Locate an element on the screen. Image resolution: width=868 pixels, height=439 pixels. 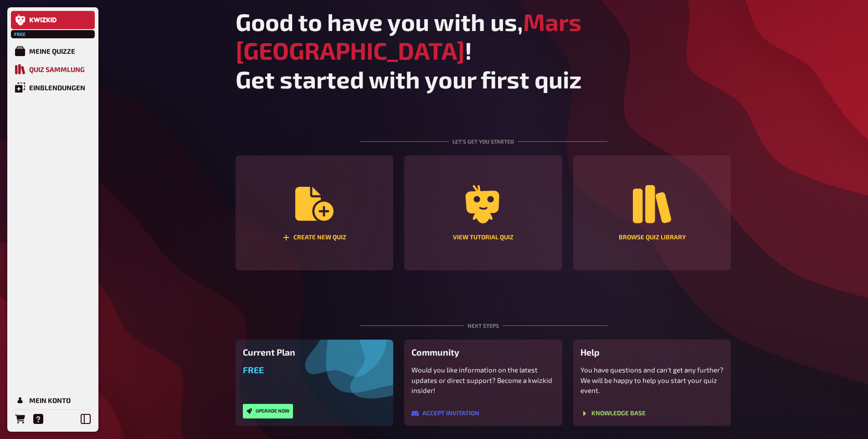
div: Browse Quiz Library is located at coordinates (652, 237).